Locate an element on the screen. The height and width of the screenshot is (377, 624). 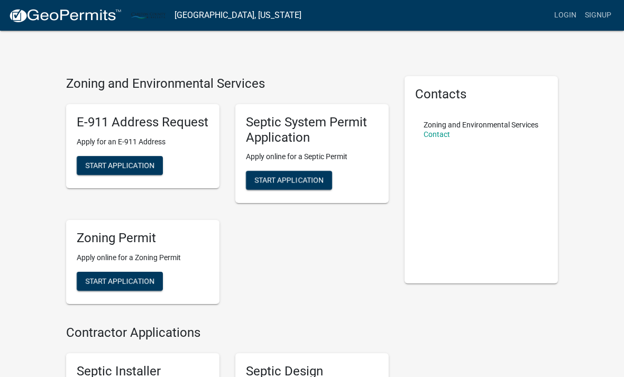
h5: Contacts is located at coordinates (481, 94).